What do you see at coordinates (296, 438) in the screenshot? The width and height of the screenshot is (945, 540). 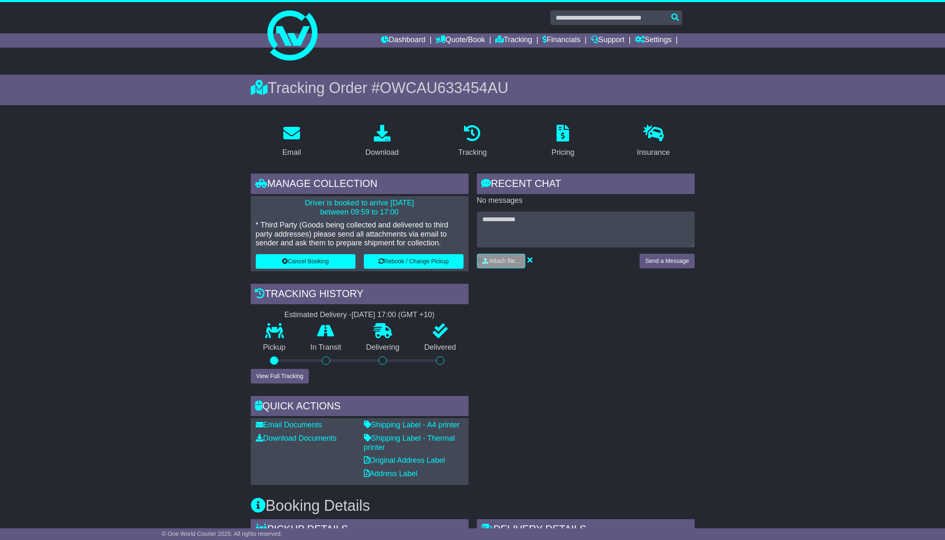 I see `a: Download Documents` at bounding box center [296, 438].